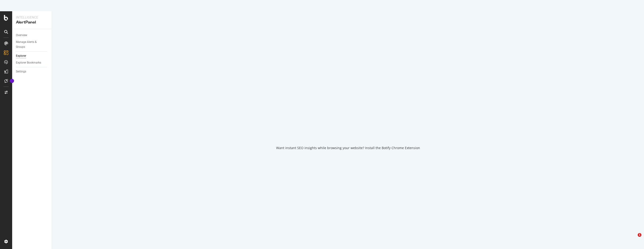 This screenshot has height=249, width=644. What do you see at coordinates (32, 35) in the screenshot?
I see `a: Overview` at bounding box center [32, 35].